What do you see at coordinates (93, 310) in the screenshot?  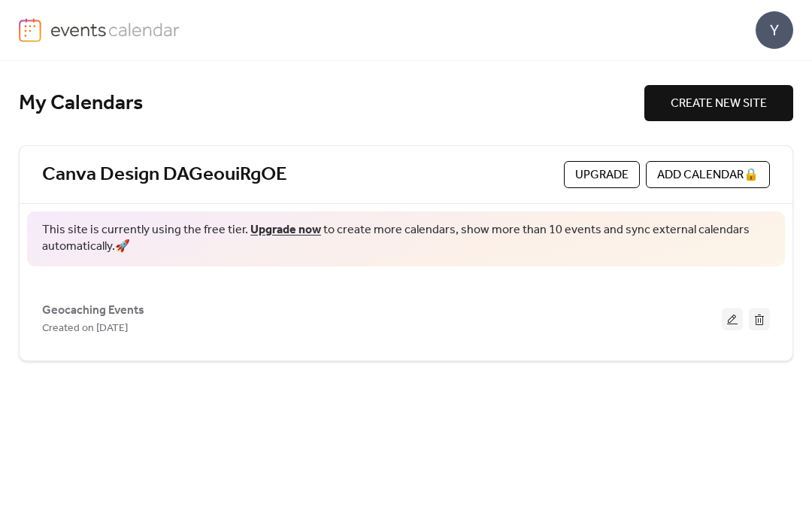 I see `span: Geocaching Events` at bounding box center [93, 310].